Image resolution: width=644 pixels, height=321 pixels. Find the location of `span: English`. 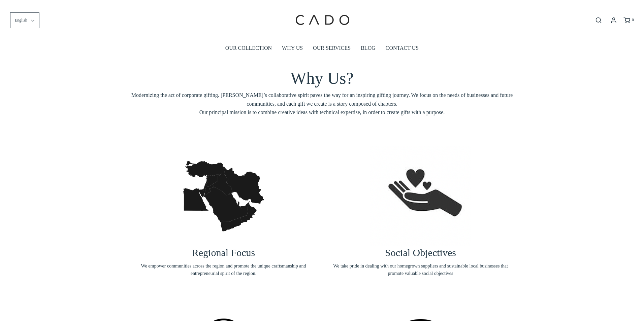

span: English is located at coordinates (21, 20).